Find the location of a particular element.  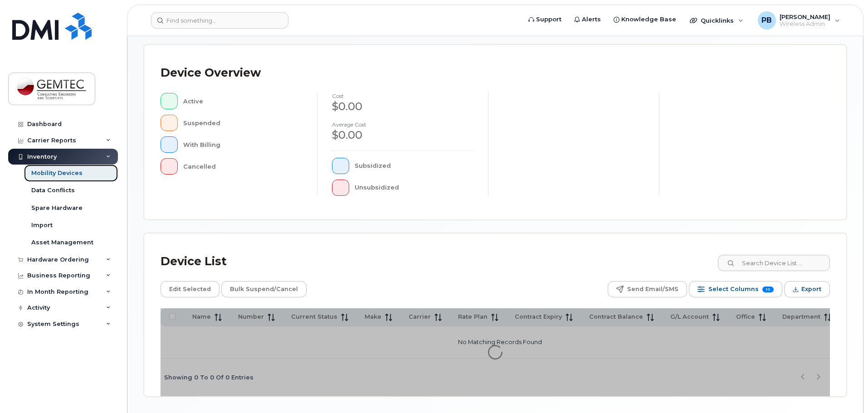

a: Knowledge Base is located at coordinates (645, 20).